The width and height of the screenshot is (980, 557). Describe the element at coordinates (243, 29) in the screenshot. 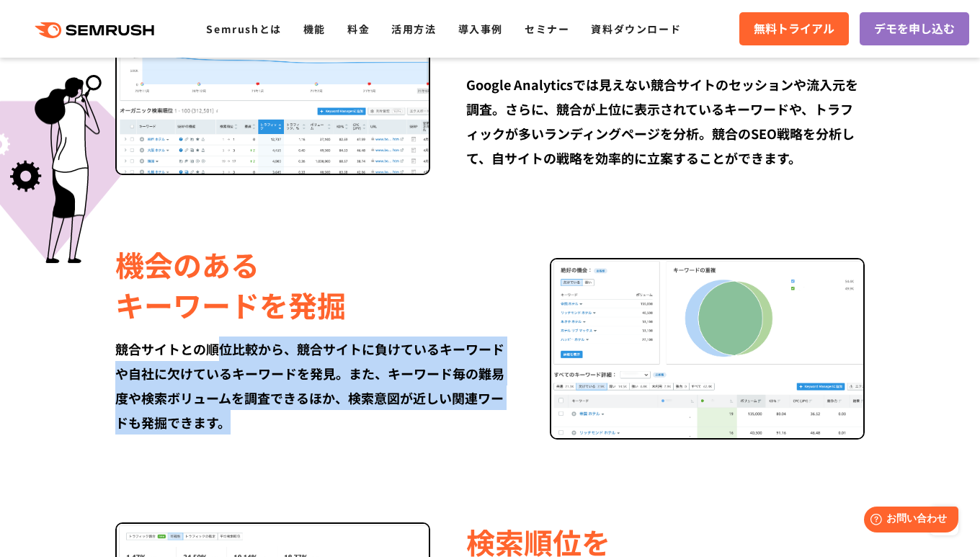

I see `a: Semrushとは` at that location.